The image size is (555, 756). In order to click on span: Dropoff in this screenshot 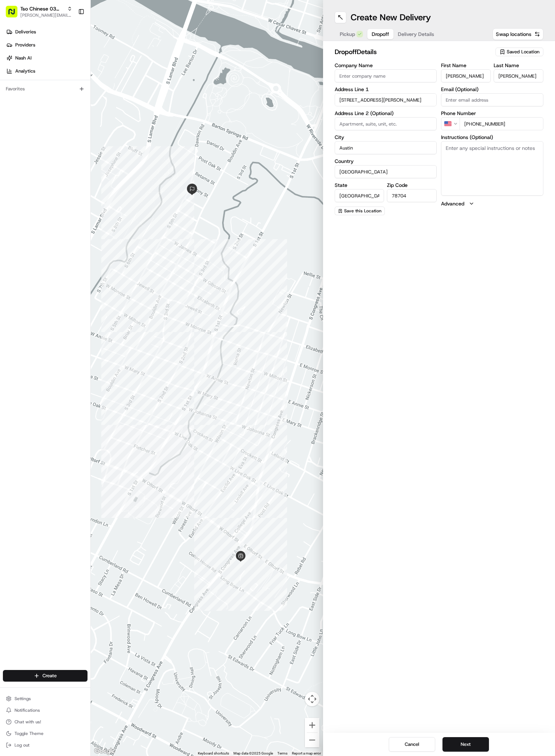, I will do `click(380, 34)`.